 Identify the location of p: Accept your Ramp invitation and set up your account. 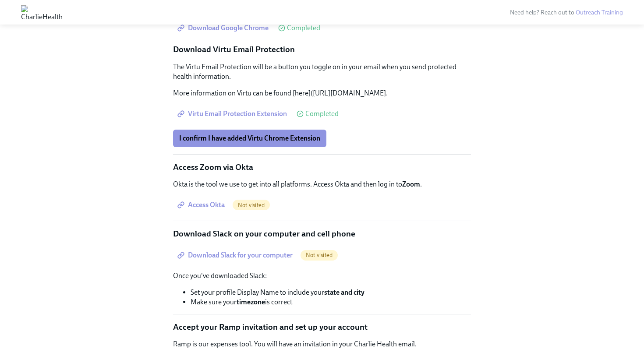
(322, 327).